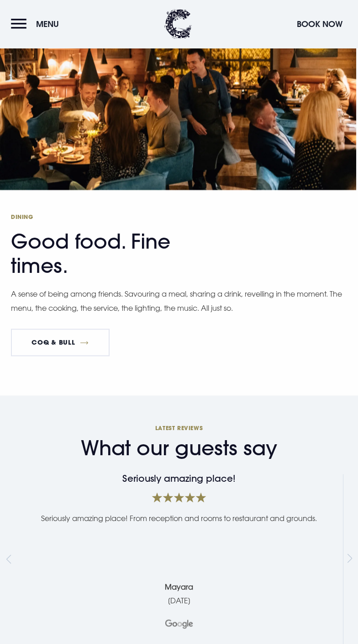 The height and width of the screenshot is (644, 358). I want to click on a: Coq & Bull, so click(60, 342).